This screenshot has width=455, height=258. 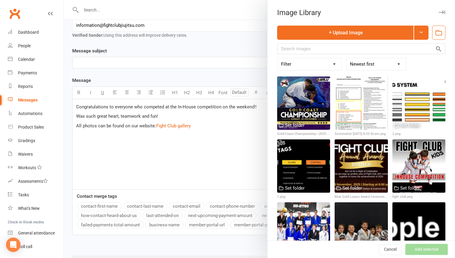 I want to click on div: Payments, so click(x=27, y=73).